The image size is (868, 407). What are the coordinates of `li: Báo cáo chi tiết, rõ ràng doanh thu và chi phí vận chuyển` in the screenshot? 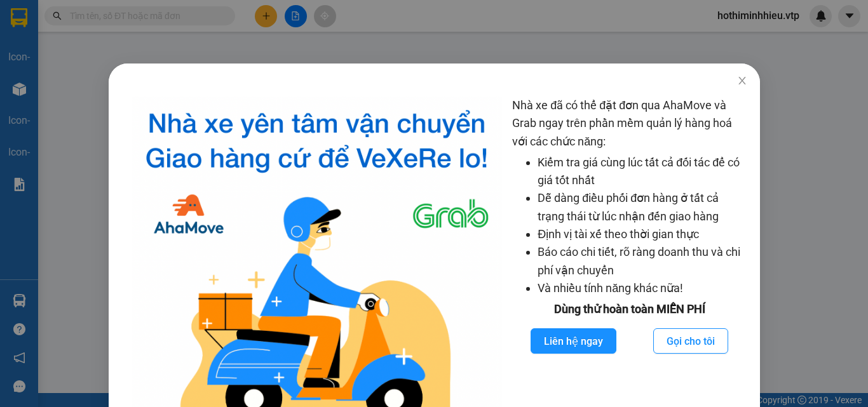 It's located at (642, 261).